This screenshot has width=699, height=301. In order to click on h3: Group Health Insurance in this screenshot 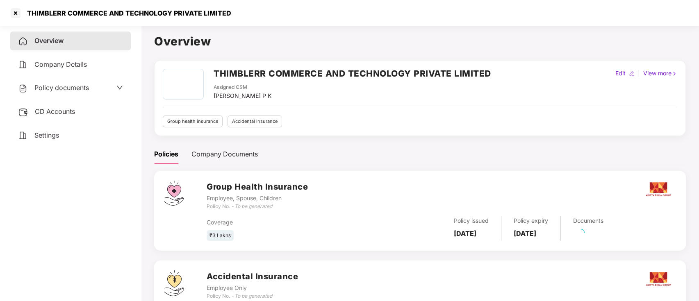, I will do `click(257, 187)`.